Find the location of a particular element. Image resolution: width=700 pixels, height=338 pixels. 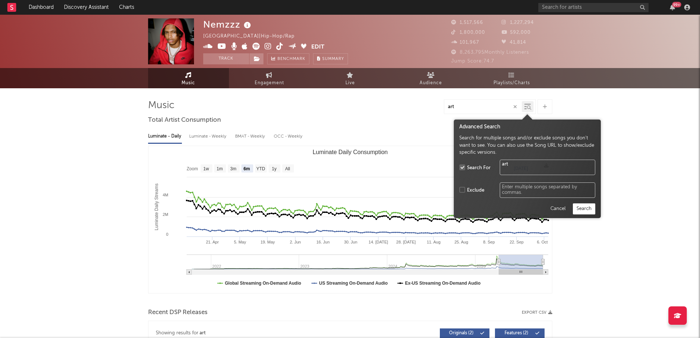

span: 1,517,566 is located at coordinates (467, 22).